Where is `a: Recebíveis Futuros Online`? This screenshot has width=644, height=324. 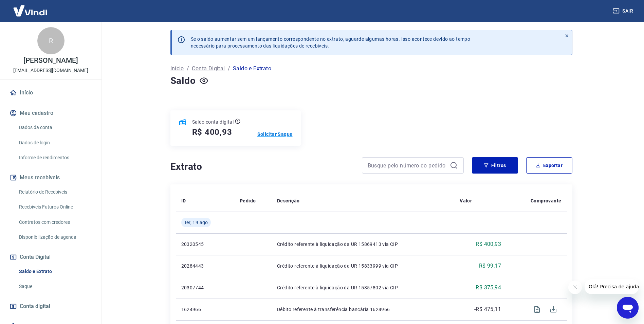
a: Recebíveis Futuros Online is located at coordinates (55, 206).